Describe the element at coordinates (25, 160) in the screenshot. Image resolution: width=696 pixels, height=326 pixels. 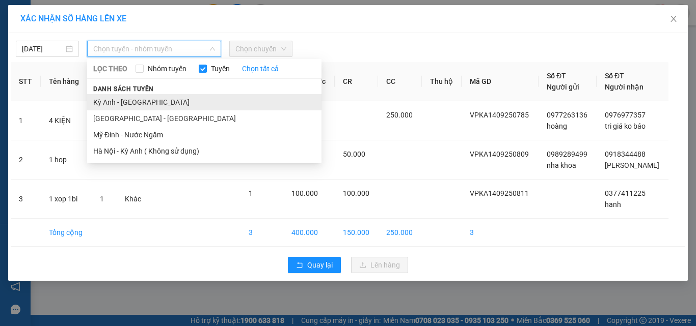
I see `td: 2` at that location.